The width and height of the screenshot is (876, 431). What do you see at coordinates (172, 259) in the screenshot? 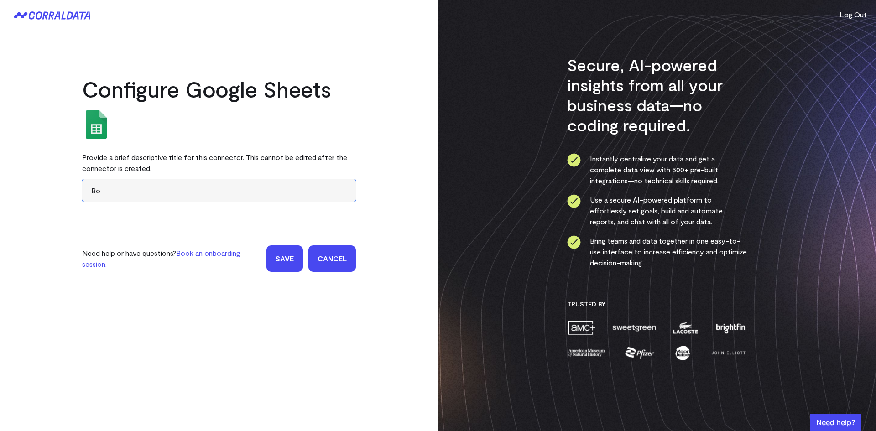
I see `p: Need help or have questions?` at bounding box center [172, 259].